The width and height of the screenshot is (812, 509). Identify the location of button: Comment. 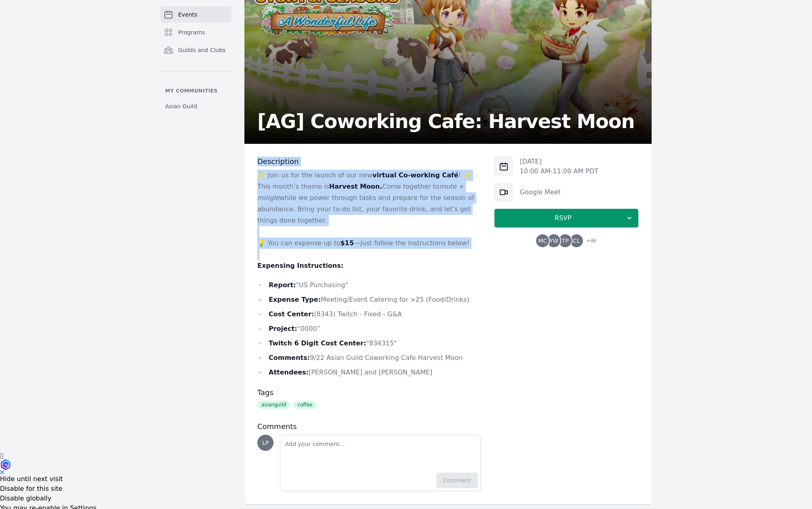
(456, 480).